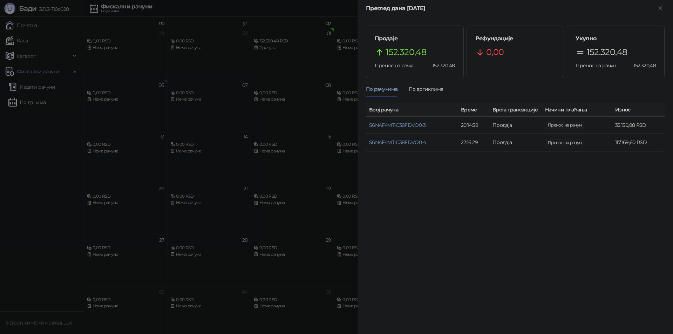 This screenshot has width=673, height=334. What do you see at coordinates (565, 125) in the screenshot?
I see `span: 35.150,88` at bounding box center [565, 125].